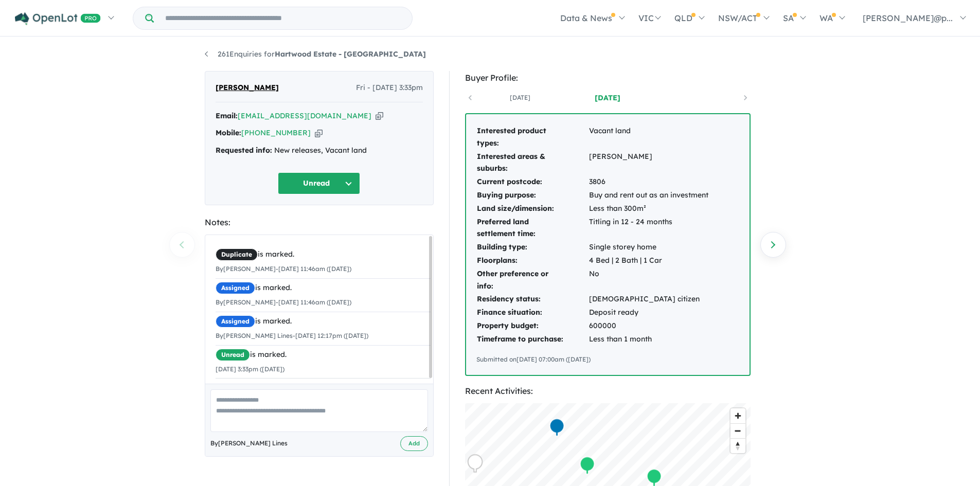  Describe the element at coordinates (532, 228) in the screenshot. I see `td: Preferred land settlement time:` at that location.